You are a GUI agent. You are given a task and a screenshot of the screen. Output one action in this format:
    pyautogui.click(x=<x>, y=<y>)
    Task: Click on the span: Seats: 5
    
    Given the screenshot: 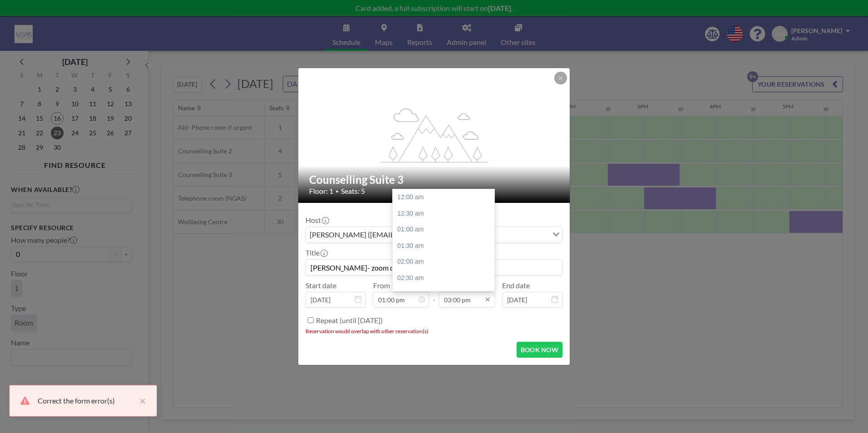 What is the action you would take?
    pyautogui.click(x=353, y=191)
    